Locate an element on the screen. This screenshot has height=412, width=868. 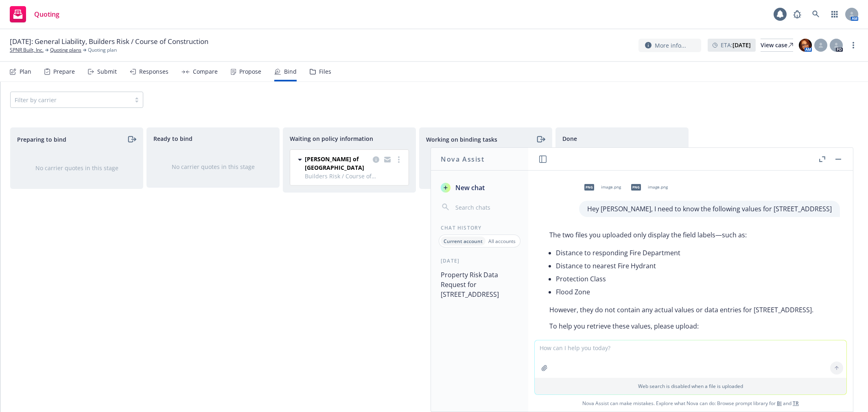
span: Working on binding tasks is located at coordinates (462, 139).